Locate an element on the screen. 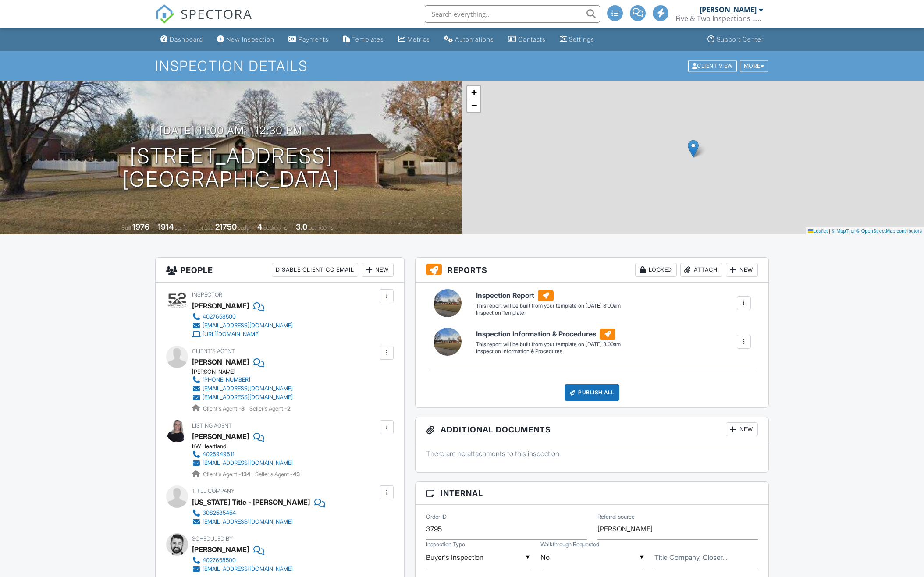 The height and width of the screenshot is (577, 924). strong: 43 is located at coordinates (296, 474).